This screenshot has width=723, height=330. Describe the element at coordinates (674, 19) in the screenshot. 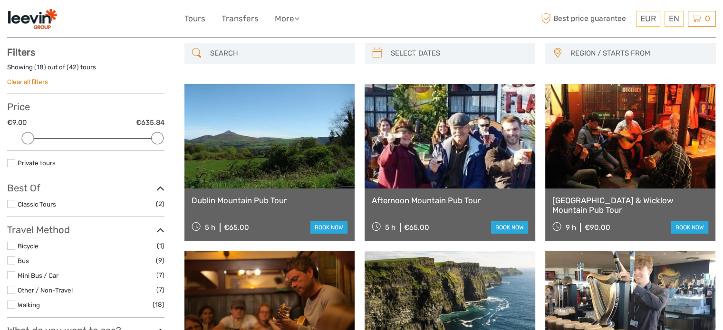

I see `div: EN` at that location.